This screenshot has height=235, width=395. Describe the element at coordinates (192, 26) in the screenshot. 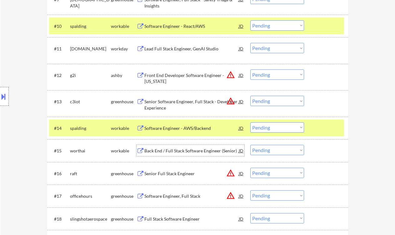

I see `div: Software Engineer - React/AWS` at that location.